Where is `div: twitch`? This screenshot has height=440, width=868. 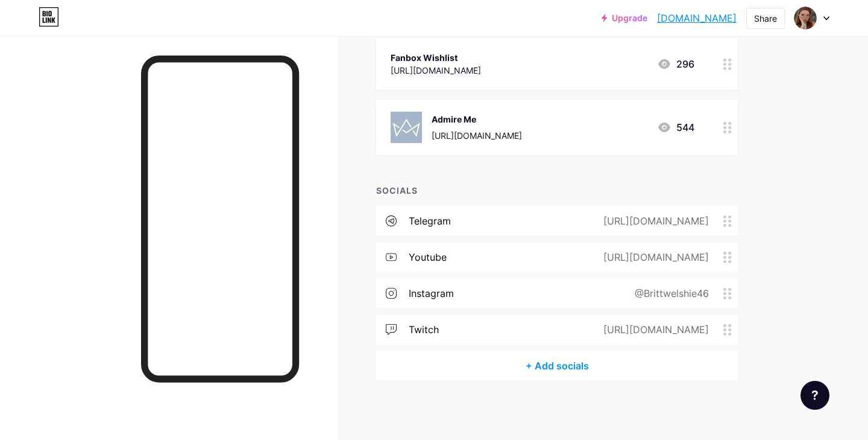 div: twitch is located at coordinates (424, 329).